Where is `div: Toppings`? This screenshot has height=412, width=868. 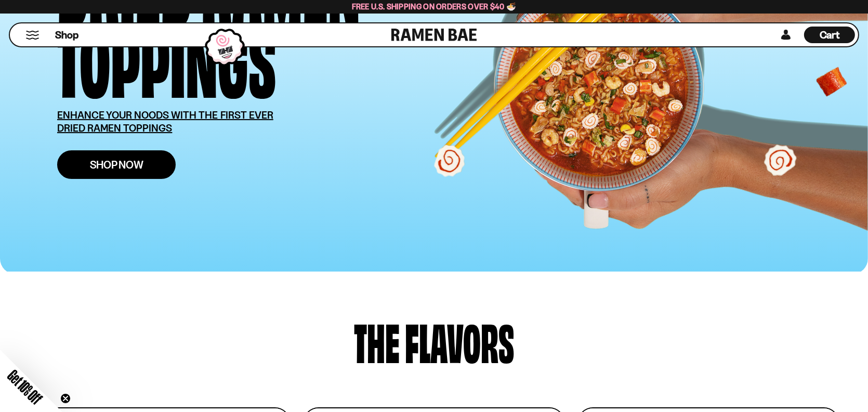 div: Toppings is located at coordinates (166, 57).